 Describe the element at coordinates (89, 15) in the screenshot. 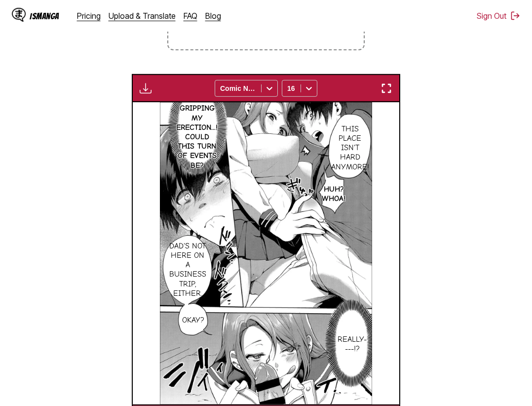

I see `a: Pricing` at that location.